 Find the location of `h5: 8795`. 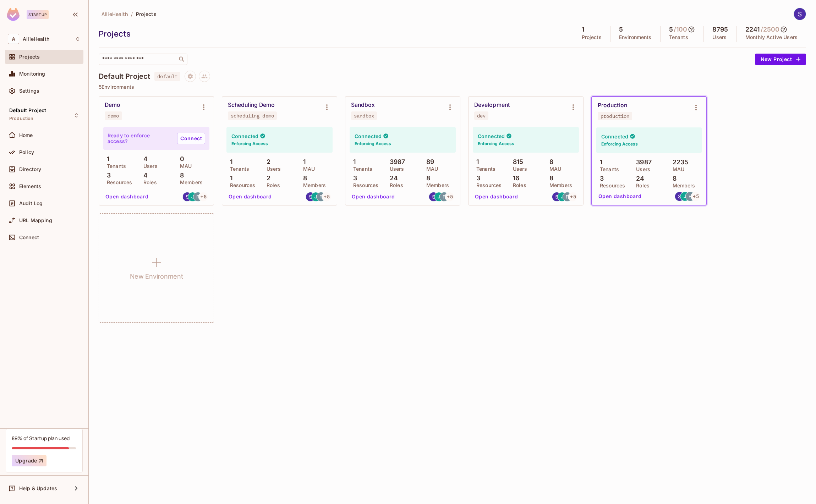

h5: 8795 is located at coordinates (720, 30).